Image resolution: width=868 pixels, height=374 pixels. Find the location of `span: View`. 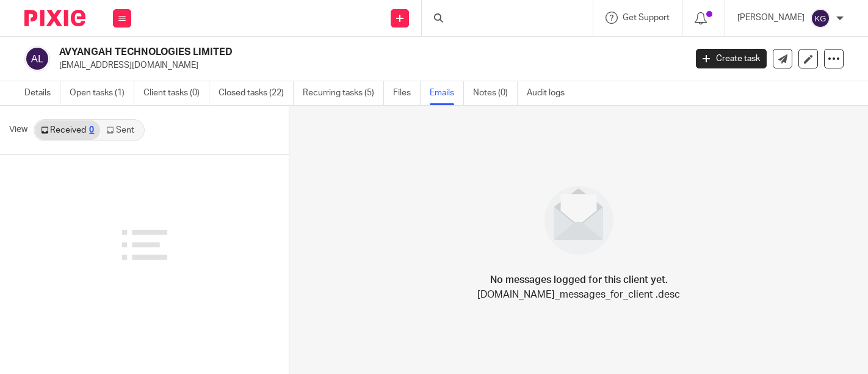

span: View is located at coordinates (18, 130).